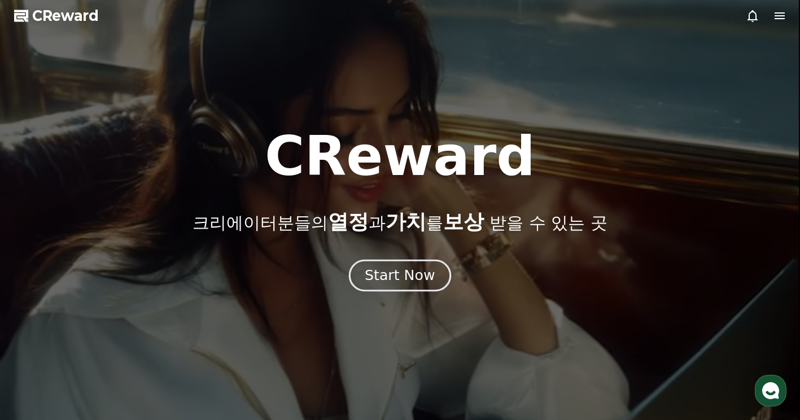 This screenshot has width=800, height=420. I want to click on a: 대화, so click(110, 341).